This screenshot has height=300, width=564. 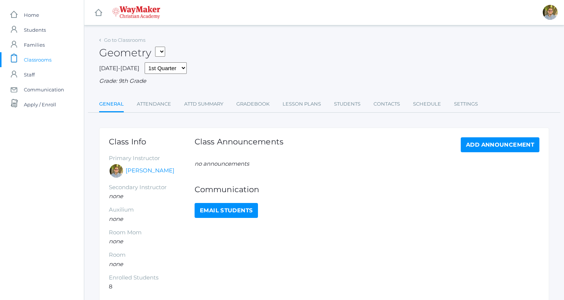 What do you see at coordinates (152, 187) in the screenshot?
I see `h5: Secondary Instructor` at bounding box center [152, 187].